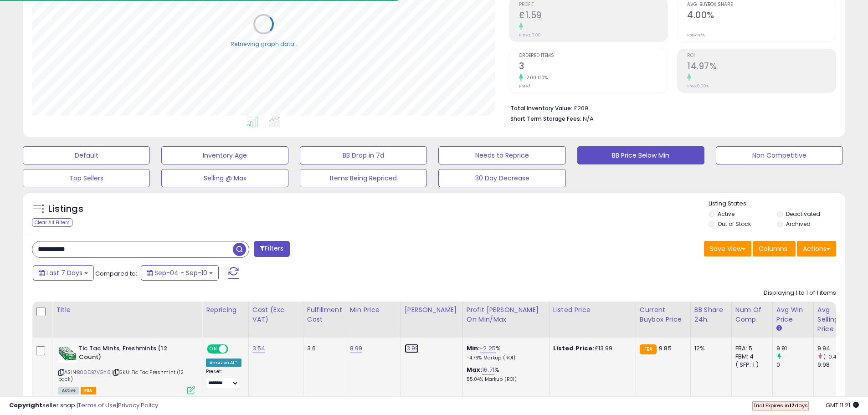 This screenshot has height=415, width=868. What do you see at coordinates (816, 249) in the screenshot?
I see `button: Actions` at bounding box center [816, 249].